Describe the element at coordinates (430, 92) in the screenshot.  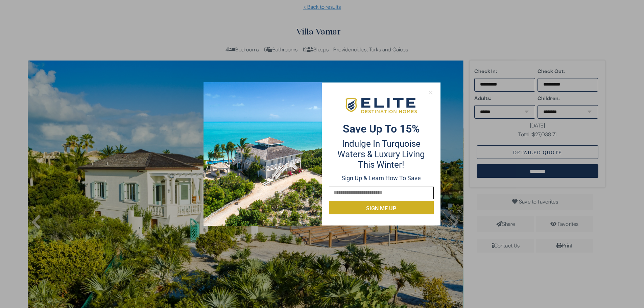
I see `button: Close` at that location.